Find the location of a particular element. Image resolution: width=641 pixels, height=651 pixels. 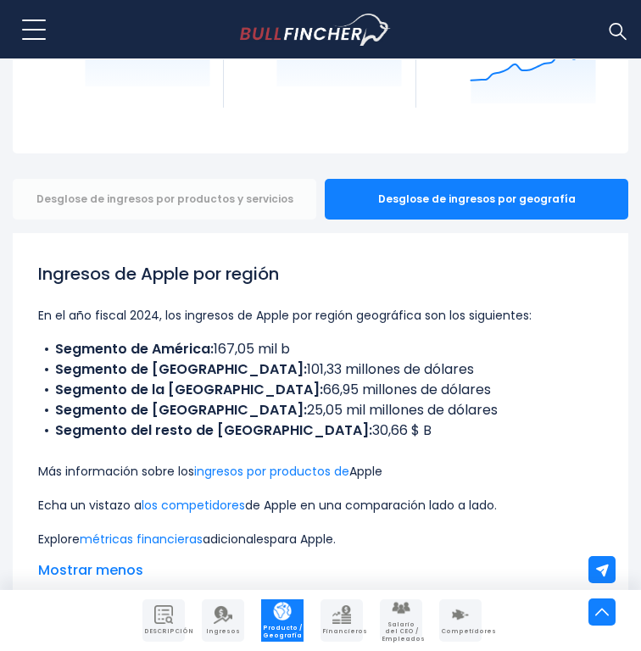

a: los competidores is located at coordinates (193, 505).